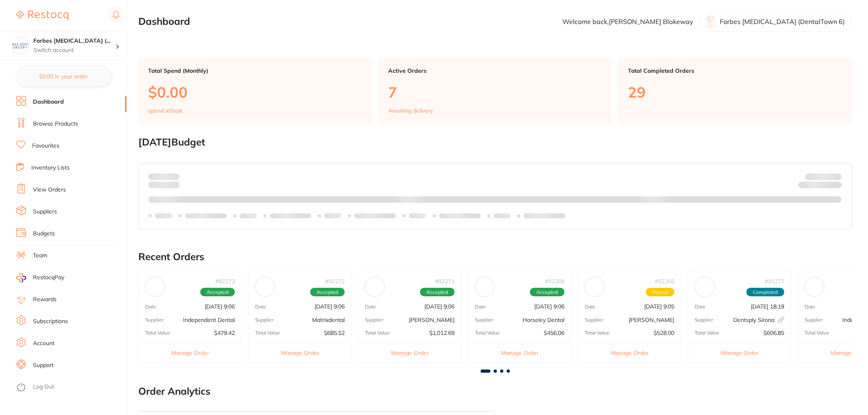 The width and height of the screenshot is (868, 415). I want to click on p: $0.00, so click(255, 92).